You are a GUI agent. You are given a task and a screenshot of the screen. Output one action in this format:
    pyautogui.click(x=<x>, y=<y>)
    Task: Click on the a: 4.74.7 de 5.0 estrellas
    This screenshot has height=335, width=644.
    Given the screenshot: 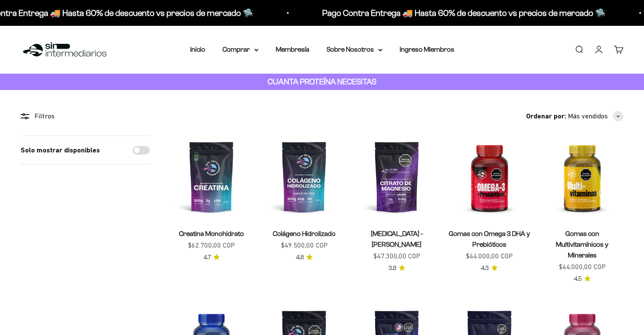 What is the action you would take?
    pyautogui.click(x=212, y=258)
    